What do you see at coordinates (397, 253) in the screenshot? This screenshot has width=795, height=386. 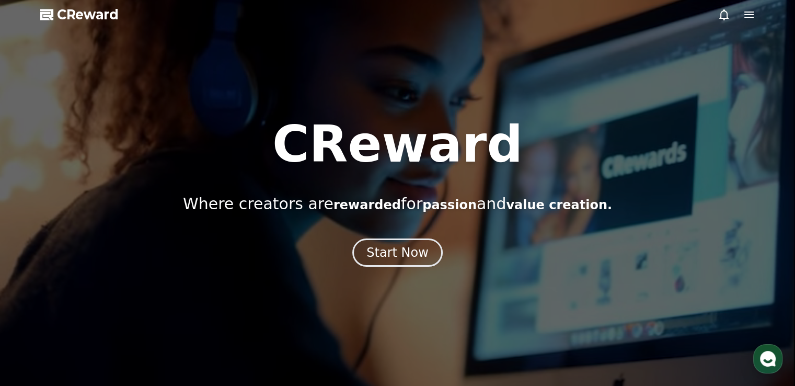 I see `button: Start Now` at bounding box center [397, 253].